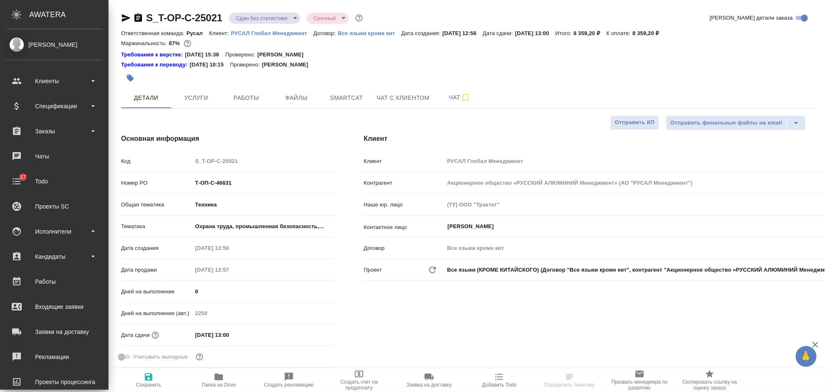 Image resolution: width=825 pixels, height=392 pixels. What do you see at coordinates (157, 161) in the screenshot?
I see `p: Код` at bounding box center [157, 161].